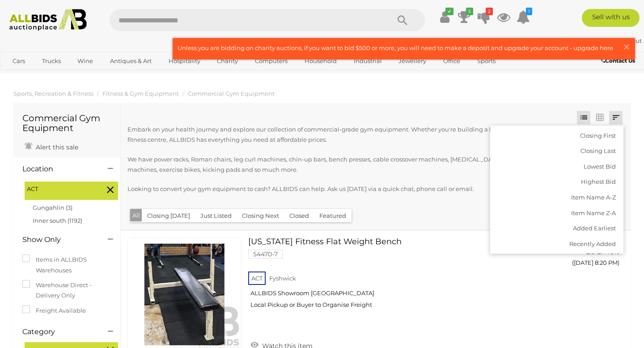  Describe the element at coordinates (452, 61) in the screenshot. I see `a: Office` at that location.